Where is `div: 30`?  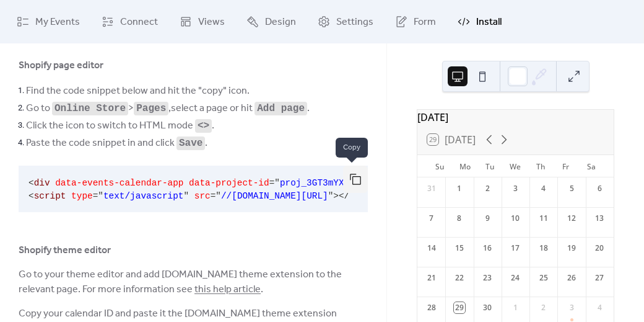 div: 30 is located at coordinates (488, 308).